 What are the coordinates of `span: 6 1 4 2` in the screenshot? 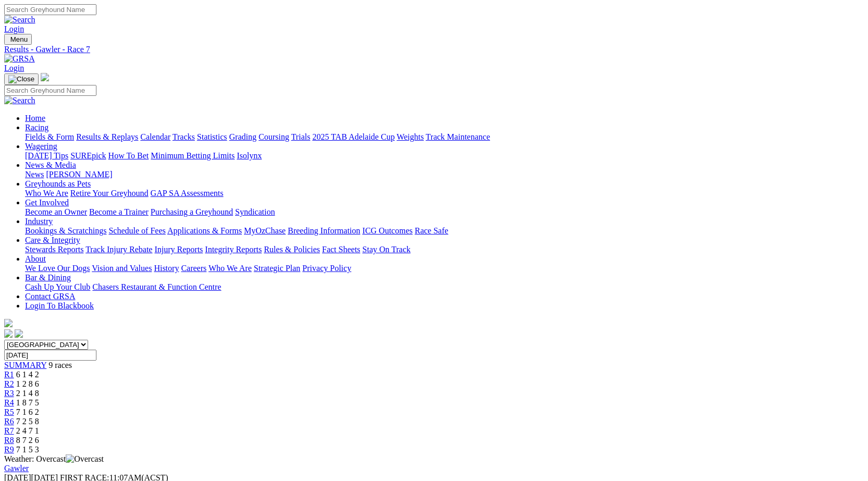 It's located at (27, 374).